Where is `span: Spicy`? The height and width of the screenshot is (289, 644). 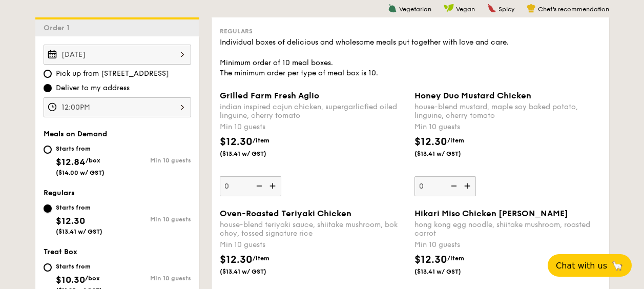
span: Spicy is located at coordinates (507, 9).